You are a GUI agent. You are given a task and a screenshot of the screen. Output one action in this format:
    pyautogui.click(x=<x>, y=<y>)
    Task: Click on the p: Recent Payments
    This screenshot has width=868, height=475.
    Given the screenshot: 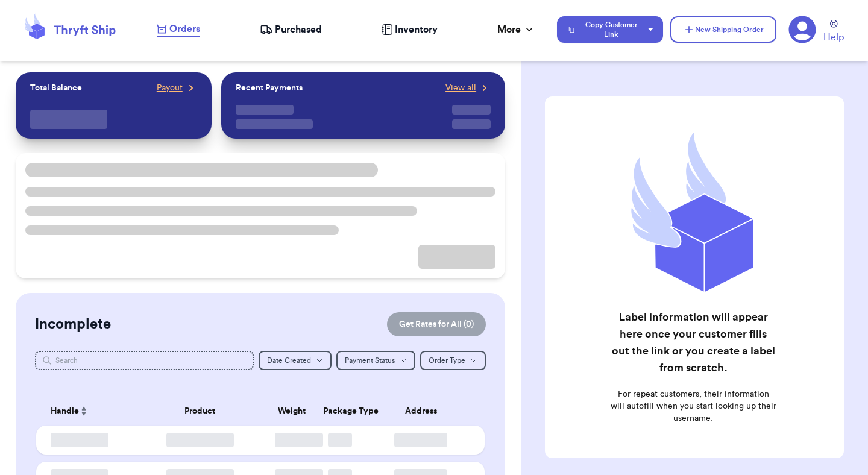 What is the action you would take?
    pyautogui.click(x=269, y=88)
    